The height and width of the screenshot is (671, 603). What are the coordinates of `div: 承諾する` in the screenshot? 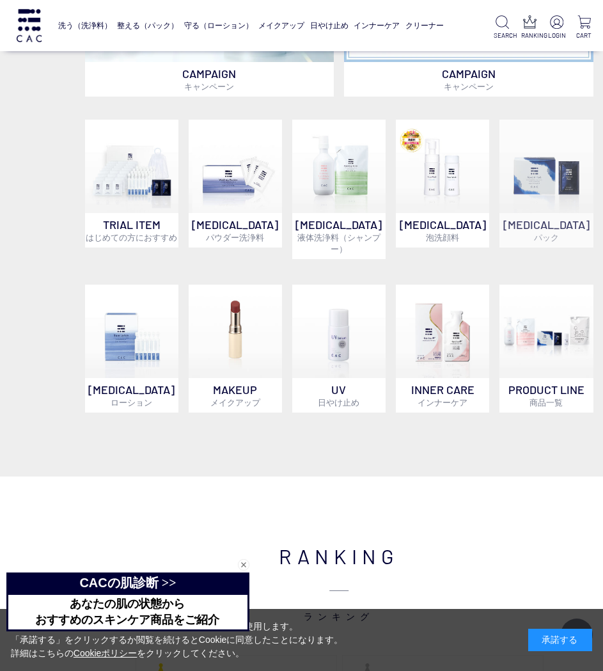 It's located at (560, 639).